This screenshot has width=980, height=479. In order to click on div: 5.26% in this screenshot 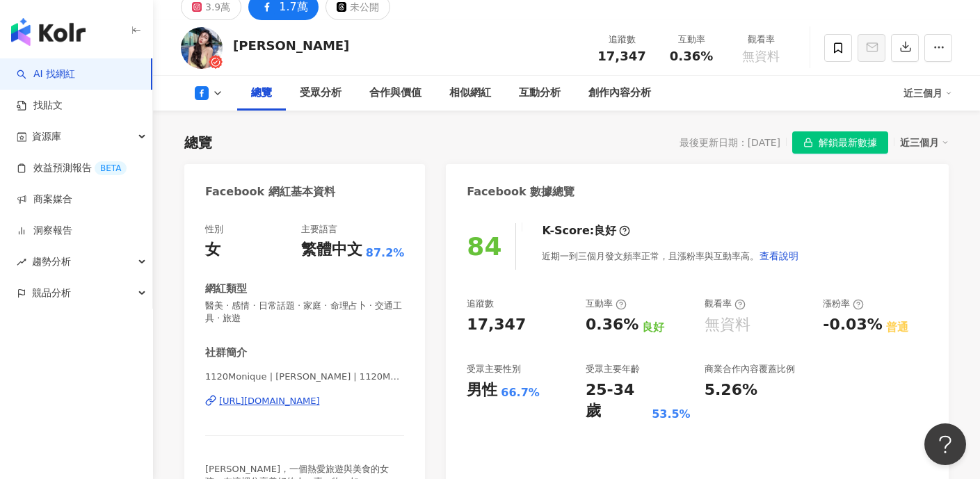, I will do `click(731, 390)`.